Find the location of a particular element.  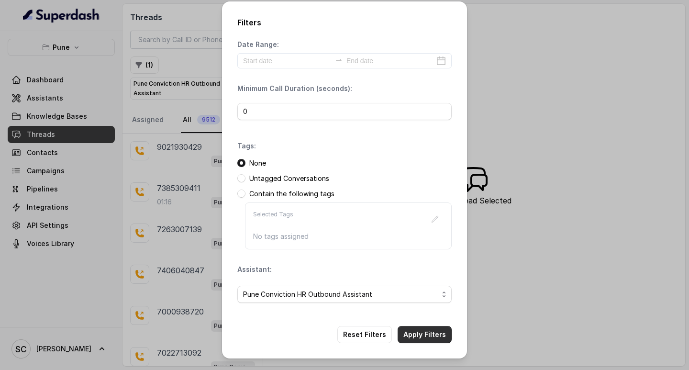

p: Contain the following tags is located at coordinates (292, 194).